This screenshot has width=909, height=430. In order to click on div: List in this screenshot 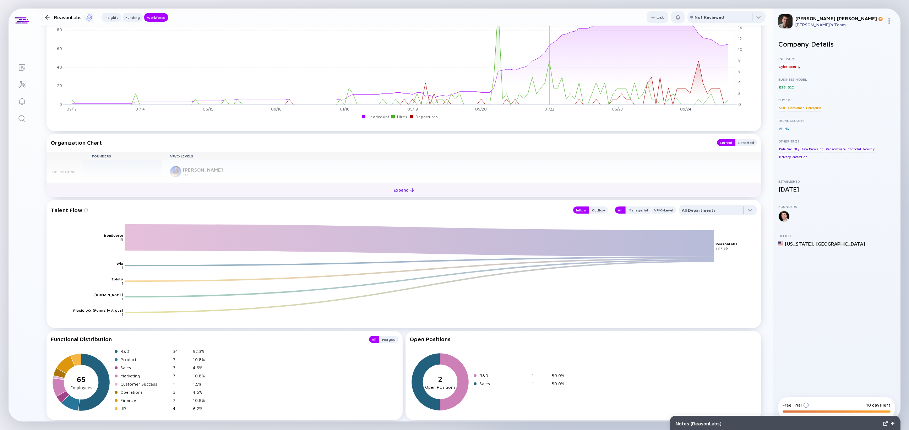, I will do `click(657, 17)`.